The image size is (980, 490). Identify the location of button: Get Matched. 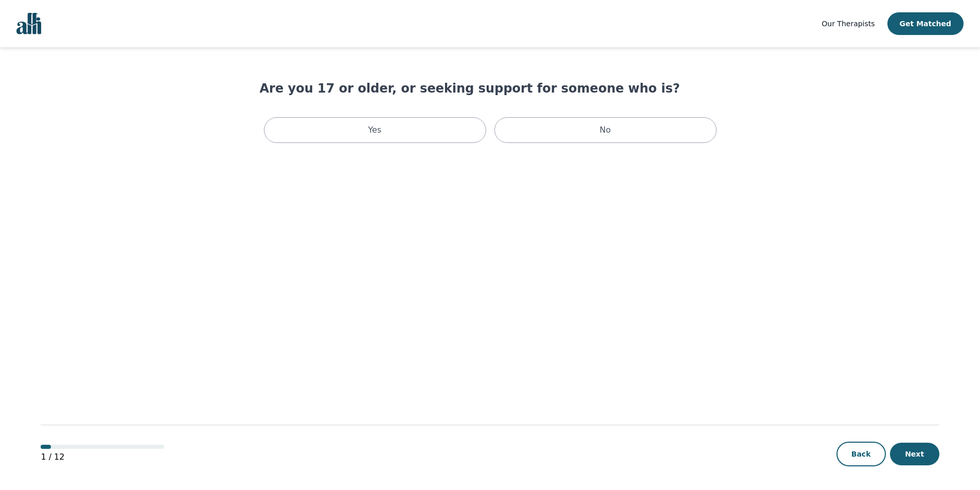
(926, 23).